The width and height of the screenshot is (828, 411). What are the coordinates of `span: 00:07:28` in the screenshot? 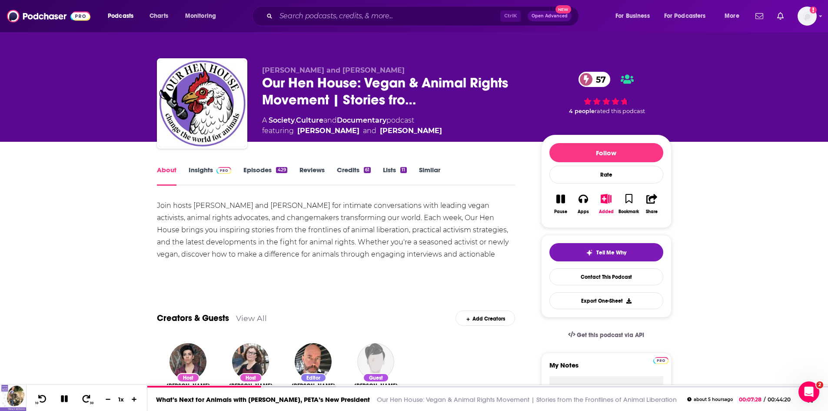 It's located at (751, 399).